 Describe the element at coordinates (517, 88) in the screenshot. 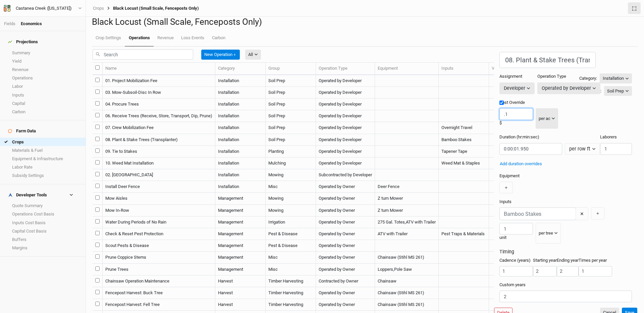

I see `button: Developer` at that location.